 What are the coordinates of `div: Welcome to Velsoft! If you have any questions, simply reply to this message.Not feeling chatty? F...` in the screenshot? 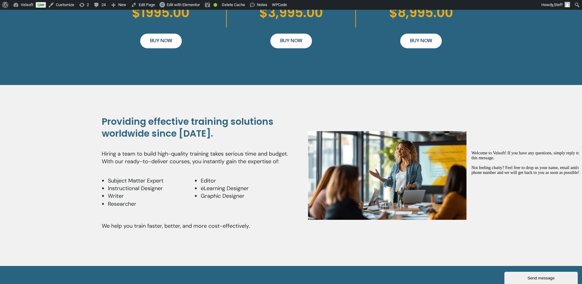 It's located at (57, 15).